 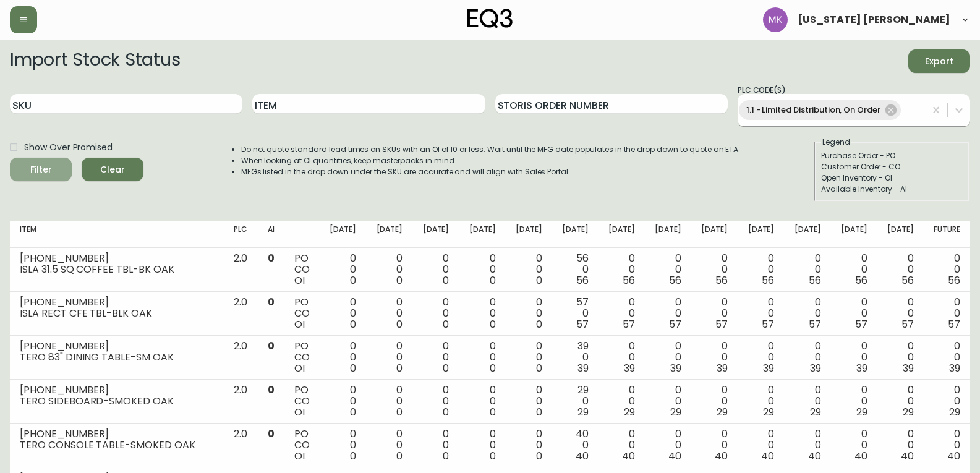 What do you see at coordinates (117, 314) in the screenshot?
I see `div: ISLA RECT CFE TBL-BLK OAK` at bounding box center [117, 314].